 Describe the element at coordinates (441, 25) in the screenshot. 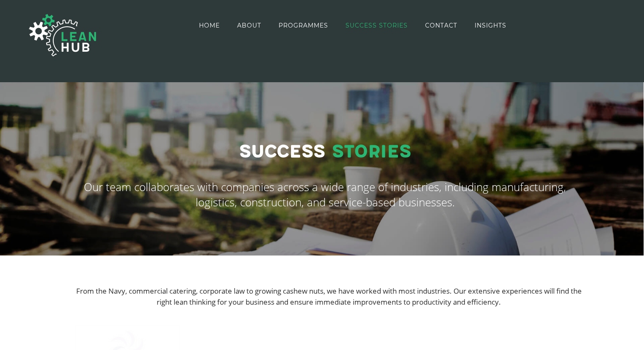

I see `span: CONTACT` at that location.